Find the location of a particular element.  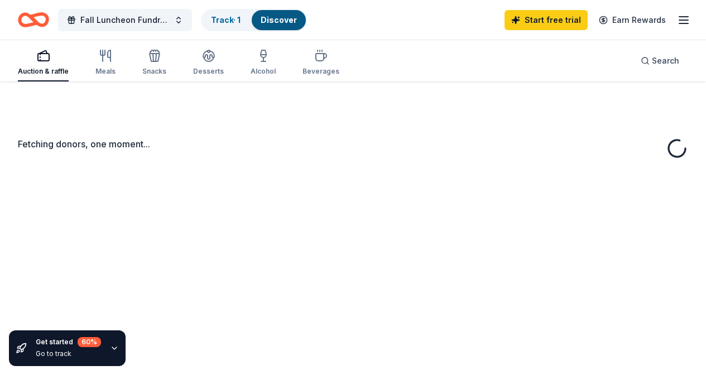

button: Auction & raffle is located at coordinates (43, 63).